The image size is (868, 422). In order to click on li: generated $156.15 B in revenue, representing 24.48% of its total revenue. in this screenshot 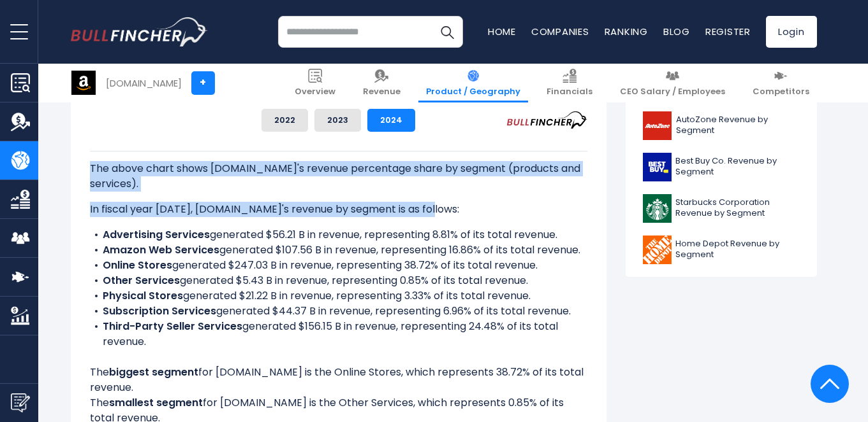, I will do `click(338, 335)`.